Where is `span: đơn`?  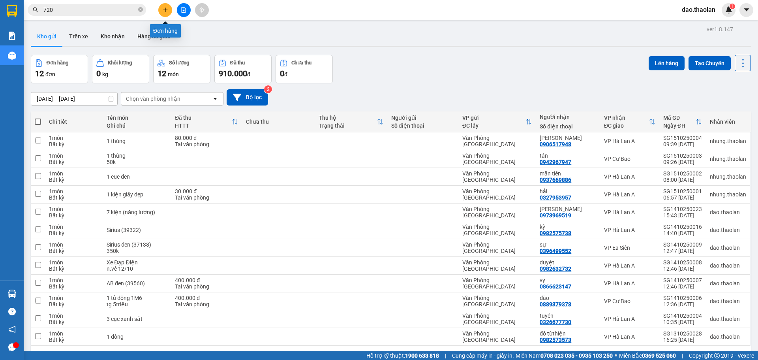 span: đơn is located at coordinates (50, 74).